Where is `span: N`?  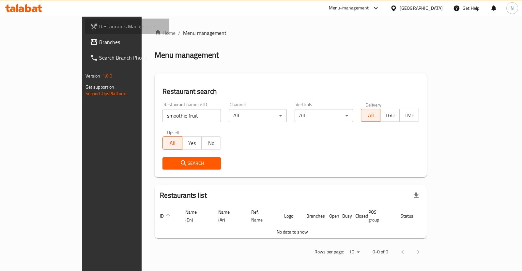
span: N is located at coordinates (512, 8).